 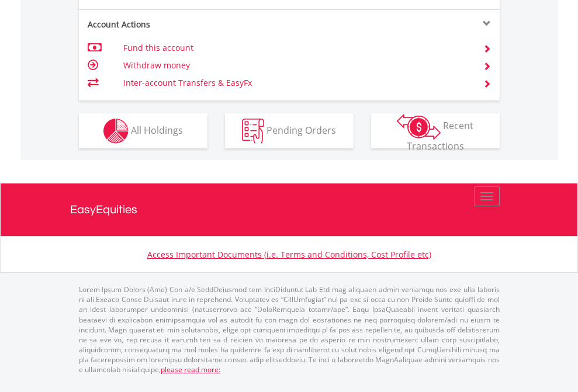 I want to click on td: Fund this account, so click(x=296, y=48).